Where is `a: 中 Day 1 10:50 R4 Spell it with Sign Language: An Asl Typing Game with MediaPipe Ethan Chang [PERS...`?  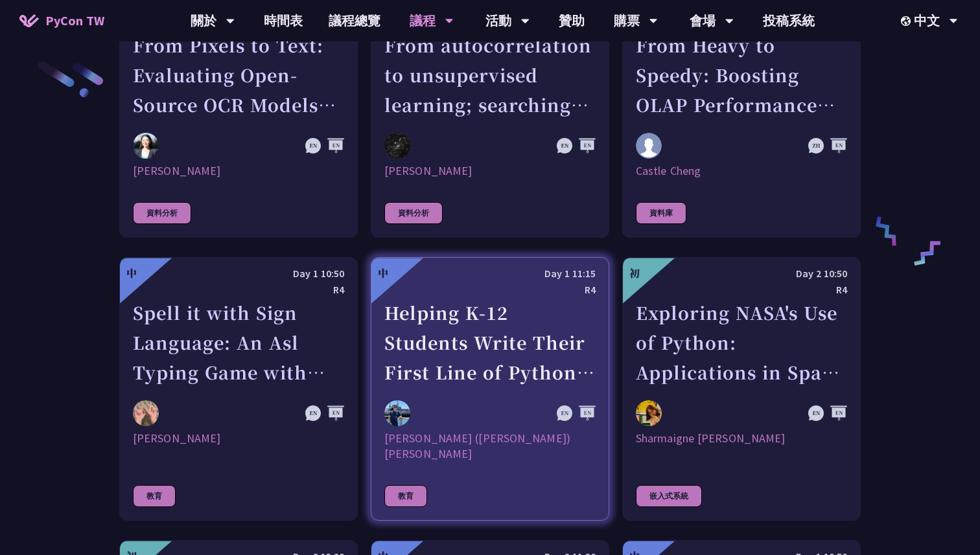
a: 中 Day 1 10:50 R4 Spell it with Sign Language: An Asl Typing Game with MediaPipe Ethan Chang [PERS... is located at coordinates (238, 389).